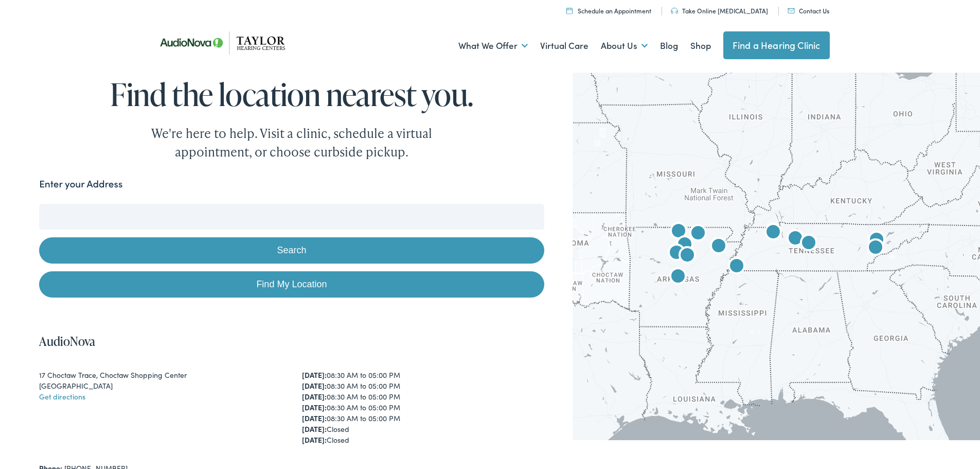 Image resolution: width=980 pixels, height=469 pixels. What do you see at coordinates (776, 46) in the screenshot?
I see `a: Find a Hearing Clinic` at bounding box center [776, 46].